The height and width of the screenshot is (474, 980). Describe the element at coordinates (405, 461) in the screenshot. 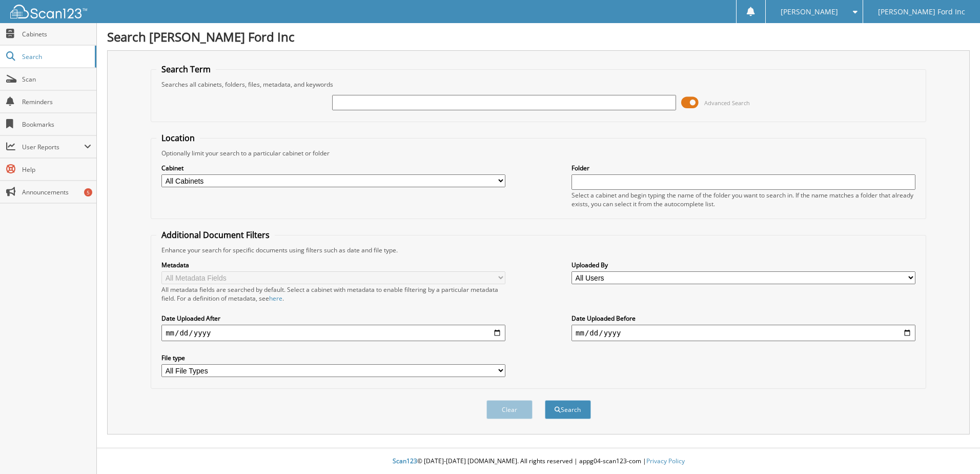

I see `span: Scan123` at that location.